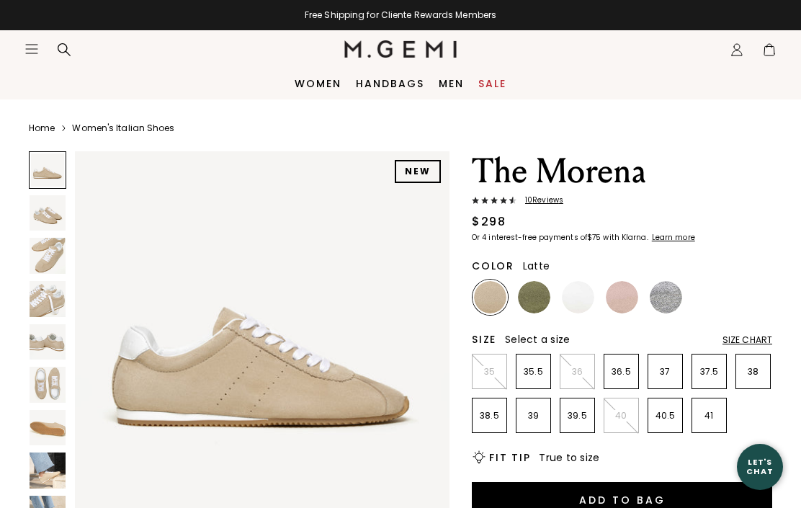 Image resolution: width=801 pixels, height=508 pixels. What do you see at coordinates (492, 84) in the screenshot?
I see `a: Sale` at bounding box center [492, 84].